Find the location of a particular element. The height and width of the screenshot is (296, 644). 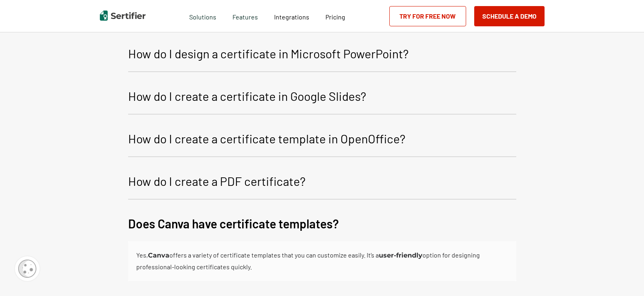

p: How do I create a certificate in Google Slides? is located at coordinates (247, 96).